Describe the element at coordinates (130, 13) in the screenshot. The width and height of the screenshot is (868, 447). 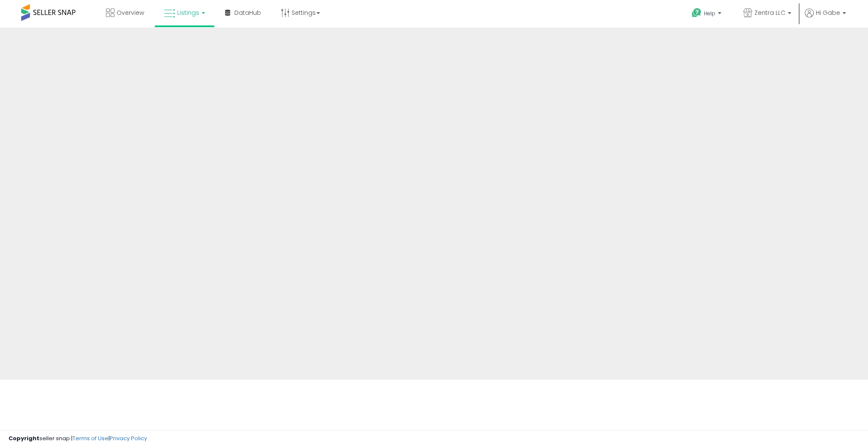
I see `span: Overview` at that location.